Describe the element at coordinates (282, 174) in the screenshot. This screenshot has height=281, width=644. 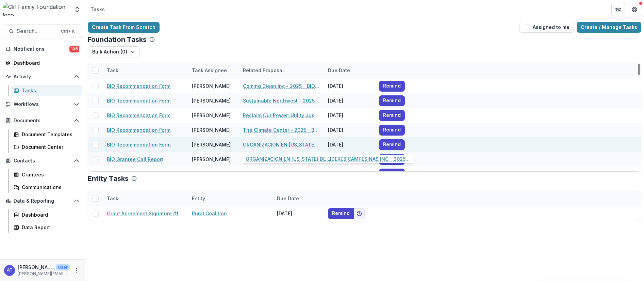
I see `a: Leadership Counsel for Justice and Accountability` at that location.